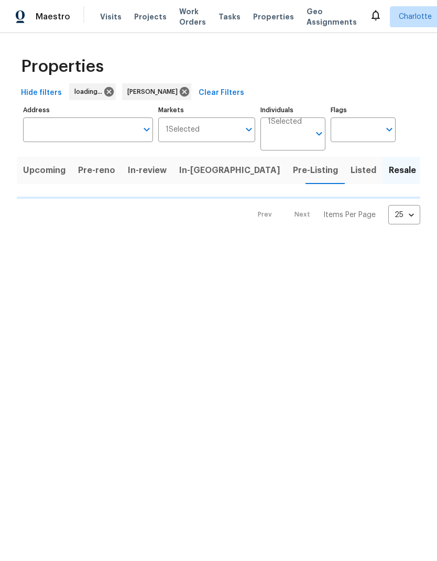  What do you see at coordinates (41, 93) in the screenshot?
I see `button: Hide filters` at bounding box center [41, 93].